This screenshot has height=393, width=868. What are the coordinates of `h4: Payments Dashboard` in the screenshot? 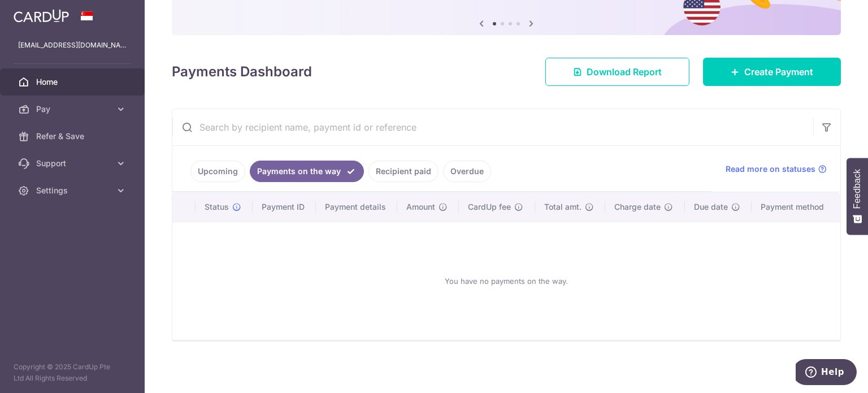 It's located at (242, 72).